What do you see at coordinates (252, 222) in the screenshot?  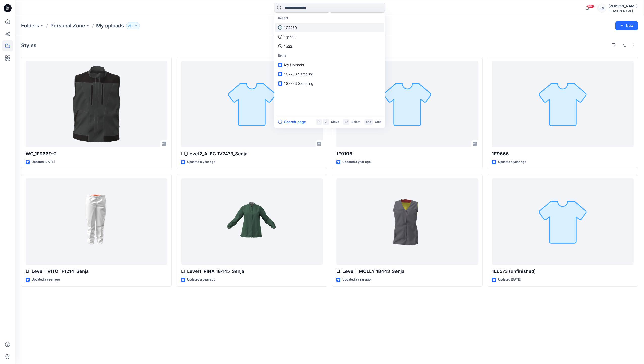 I see `a: LI_Level1_RINA 18445_Senja` at bounding box center [252, 222].